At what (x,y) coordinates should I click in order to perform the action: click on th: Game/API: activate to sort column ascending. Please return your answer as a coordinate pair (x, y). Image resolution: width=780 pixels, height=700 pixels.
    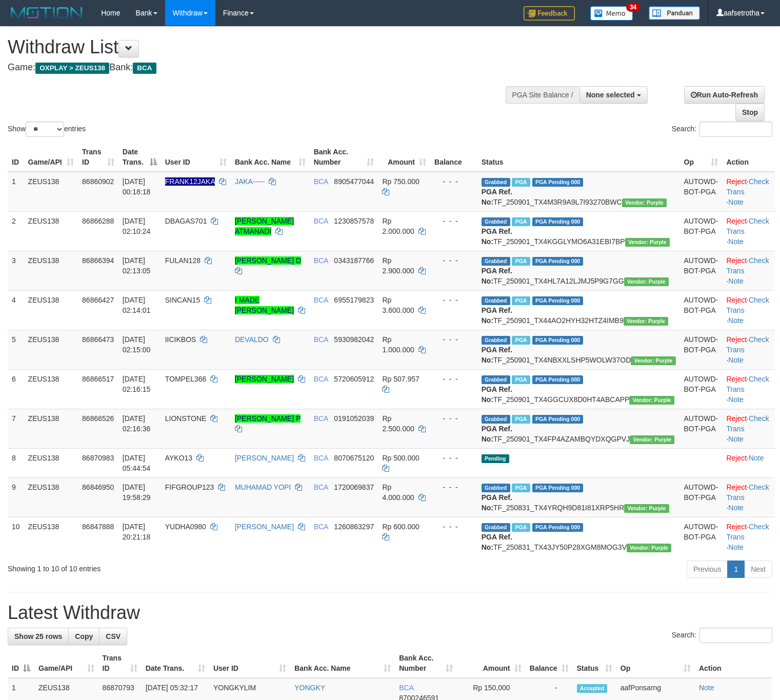
    Looking at the image, I should click on (51, 157).